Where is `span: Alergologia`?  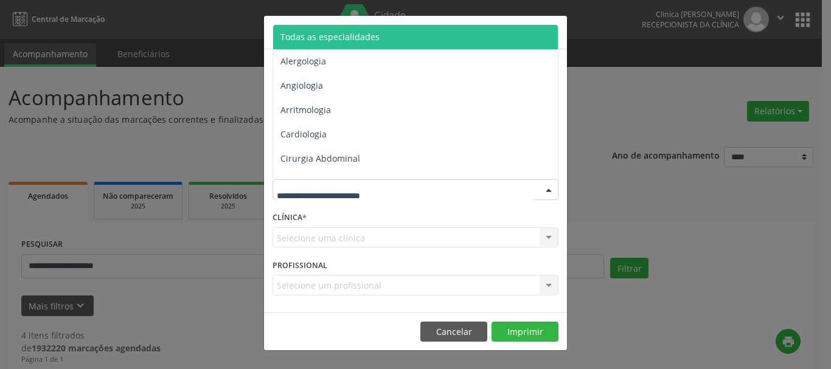 span: Alergologia is located at coordinates (303, 61).